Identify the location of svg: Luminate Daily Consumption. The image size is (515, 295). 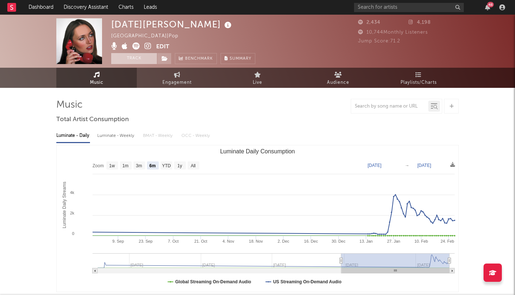
(258, 218).